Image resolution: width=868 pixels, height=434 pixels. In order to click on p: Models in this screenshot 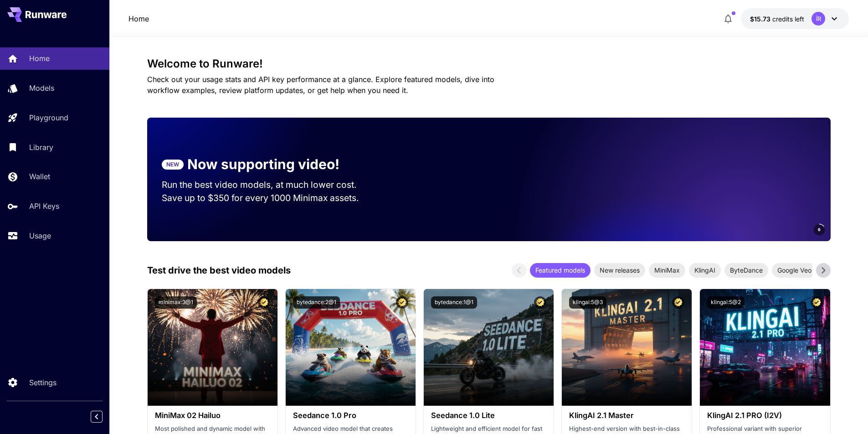, I will do `click(41, 88)`.